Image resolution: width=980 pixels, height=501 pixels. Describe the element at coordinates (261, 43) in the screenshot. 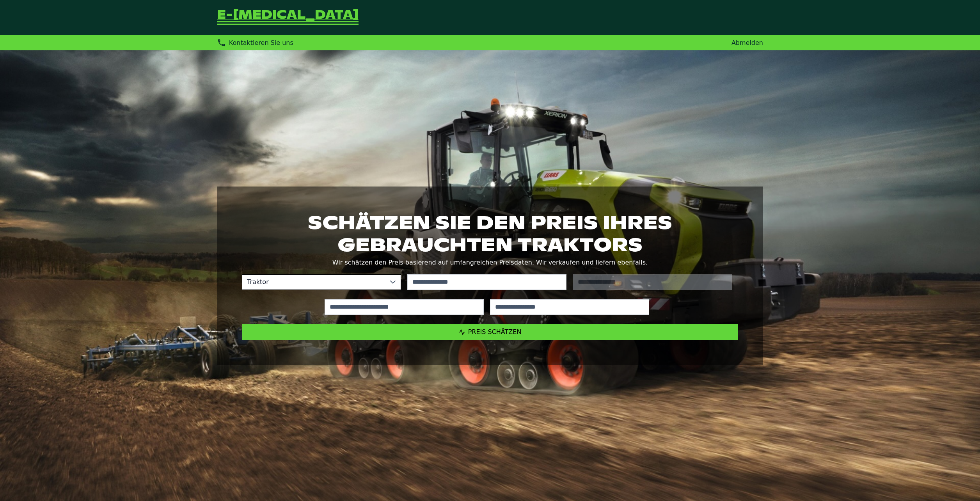

I see `span: Kontaktieren Sie uns` at that location.